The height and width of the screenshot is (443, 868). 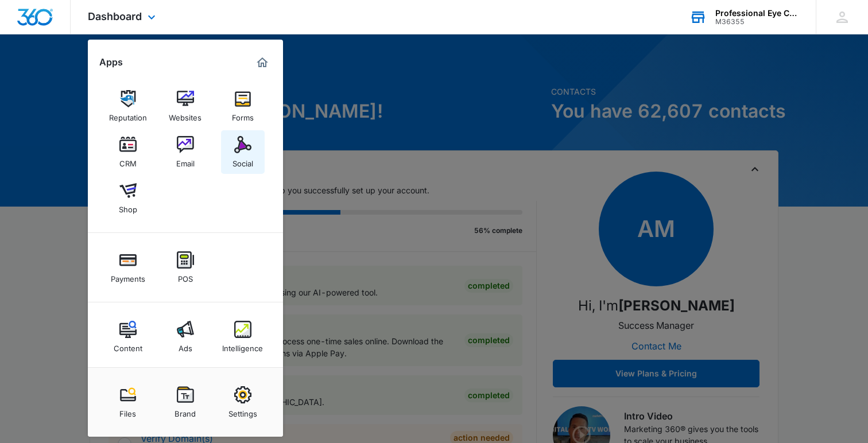 I want to click on a: Settings, so click(x=243, y=402).